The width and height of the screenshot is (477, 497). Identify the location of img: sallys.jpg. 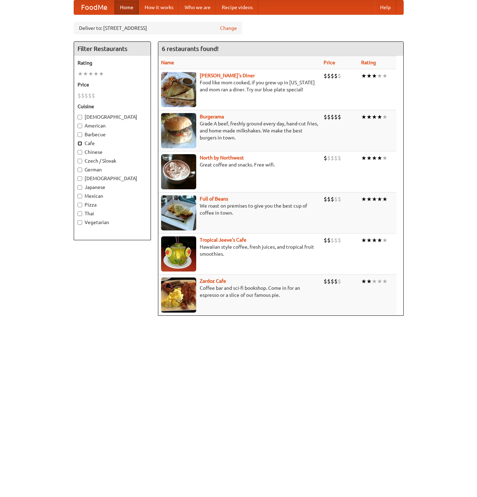
(179, 90).